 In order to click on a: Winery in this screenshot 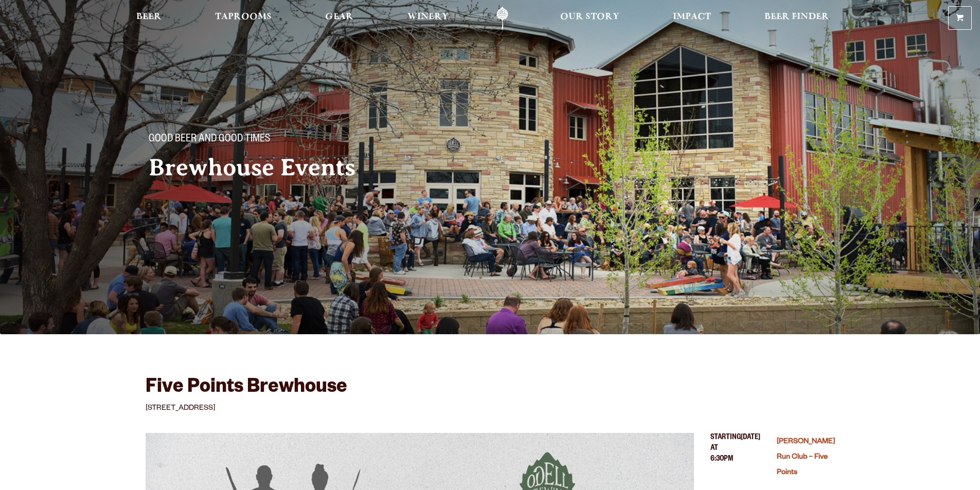, I will do `click(428, 18)`.